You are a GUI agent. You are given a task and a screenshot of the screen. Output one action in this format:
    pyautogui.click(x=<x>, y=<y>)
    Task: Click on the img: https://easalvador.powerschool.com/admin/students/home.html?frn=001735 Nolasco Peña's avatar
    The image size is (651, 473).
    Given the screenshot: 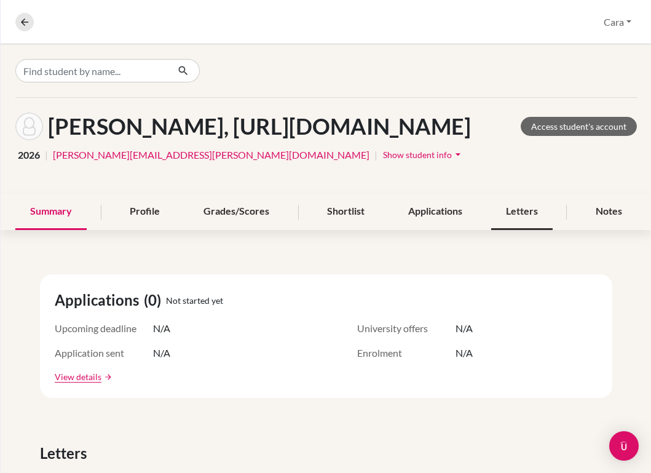 What is the action you would take?
    pyautogui.click(x=29, y=126)
    